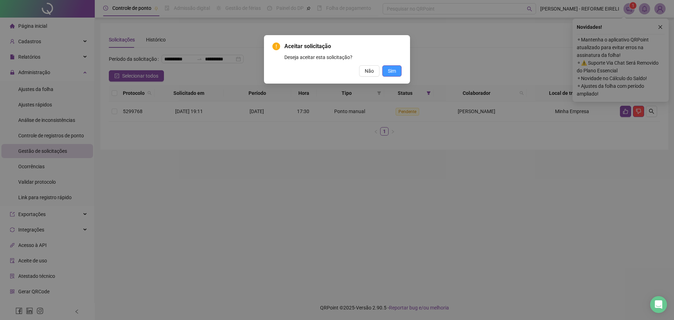  Describe the element at coordinates (392, 71) in the screenshot. I see `span: Sim` at that location.